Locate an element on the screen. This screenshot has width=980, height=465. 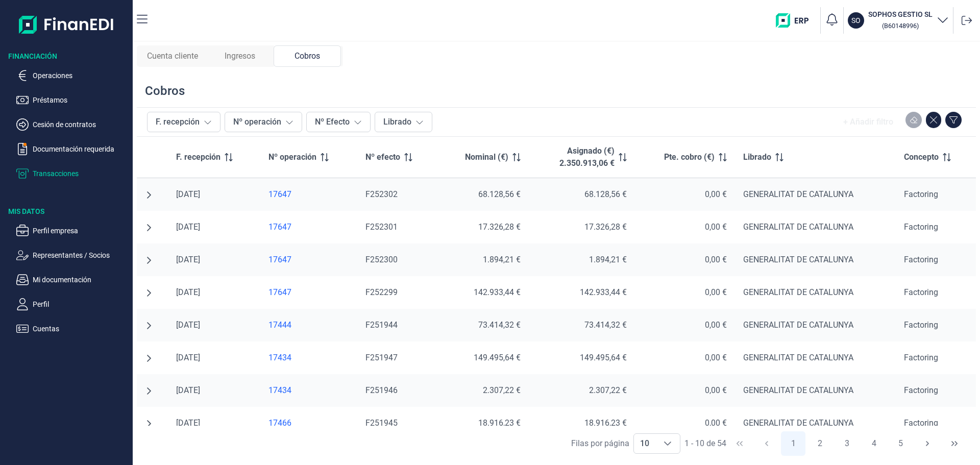
div: Choose is located at coordinates (667, 444).